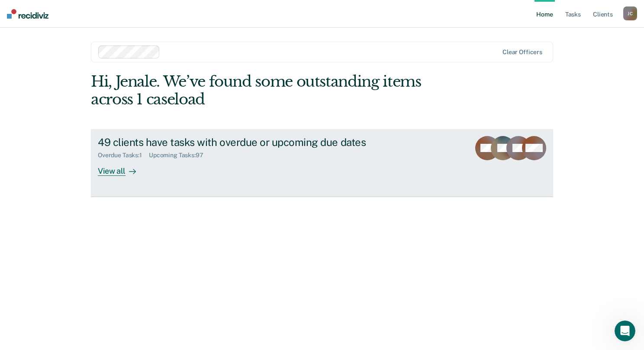 The image size is (644, 350). I want to click on div: J C, so click(630, 13).